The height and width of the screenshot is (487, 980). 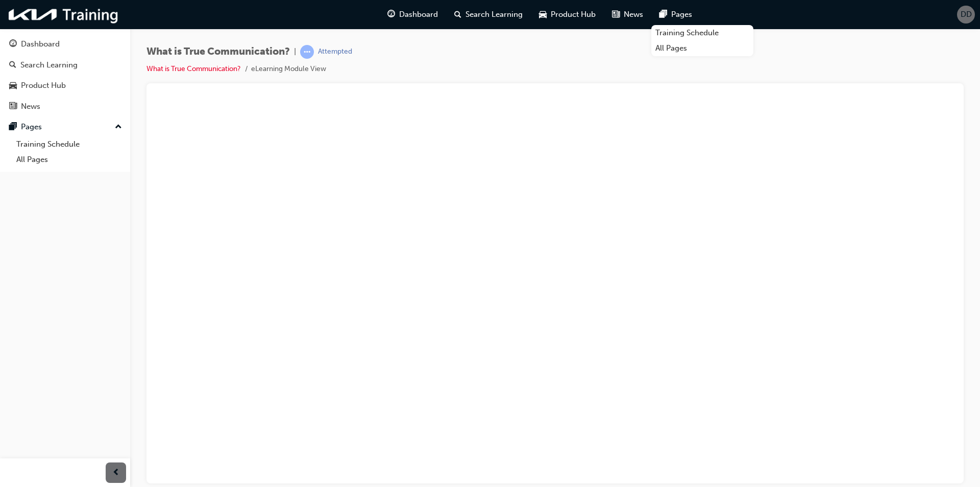 What do you see at coordinates (65, 106) in the screenshot?
I see `a: News` at bounding box center [65, 106].